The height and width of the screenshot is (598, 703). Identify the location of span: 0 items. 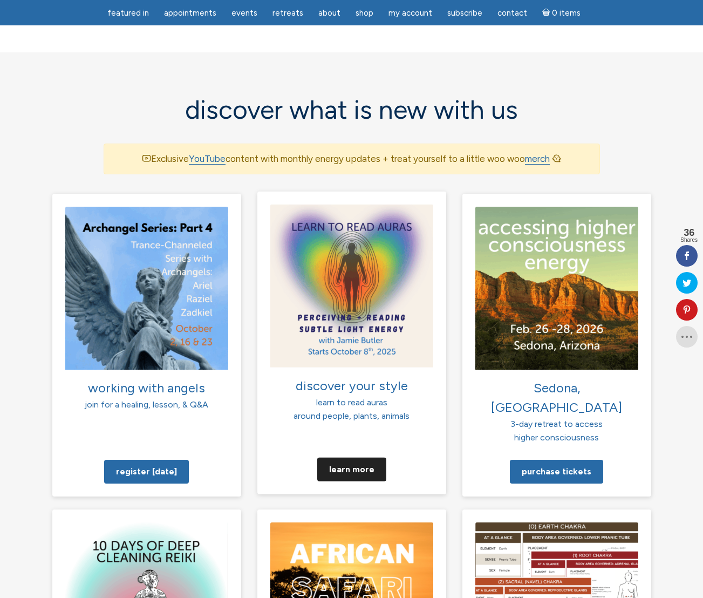
(566, 13).